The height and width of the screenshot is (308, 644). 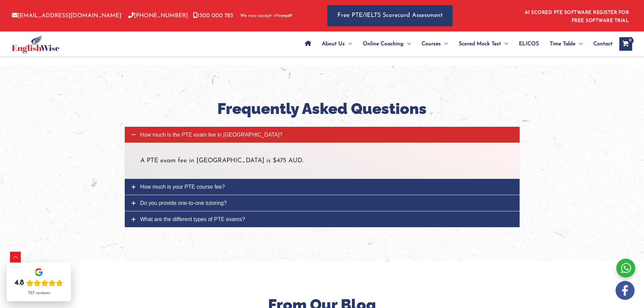 I want to click on a: Free PTE/IELTS Scorecard Assessment, so click(x=390, y=16).